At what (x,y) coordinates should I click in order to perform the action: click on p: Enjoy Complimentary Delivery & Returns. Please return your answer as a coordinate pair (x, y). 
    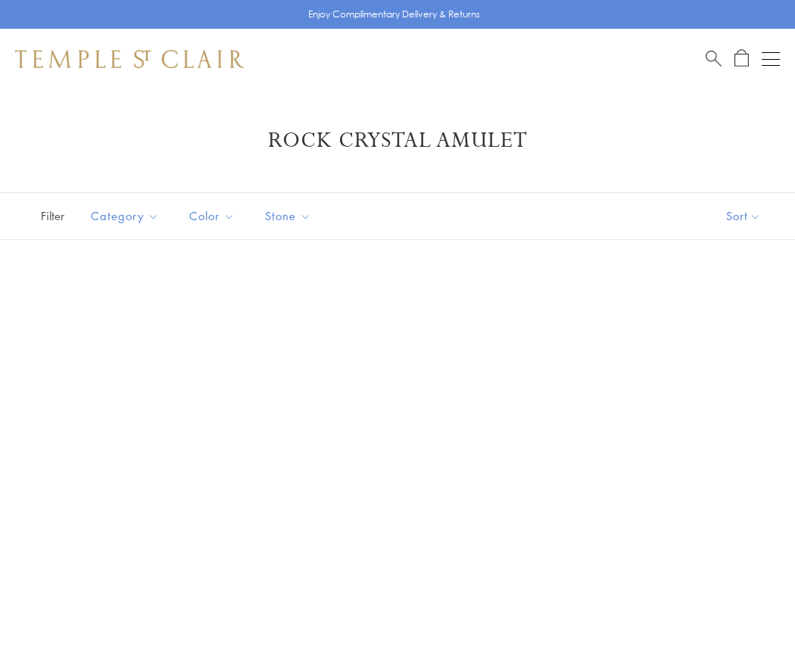
    Looking at the image, I should click on (393, 14).